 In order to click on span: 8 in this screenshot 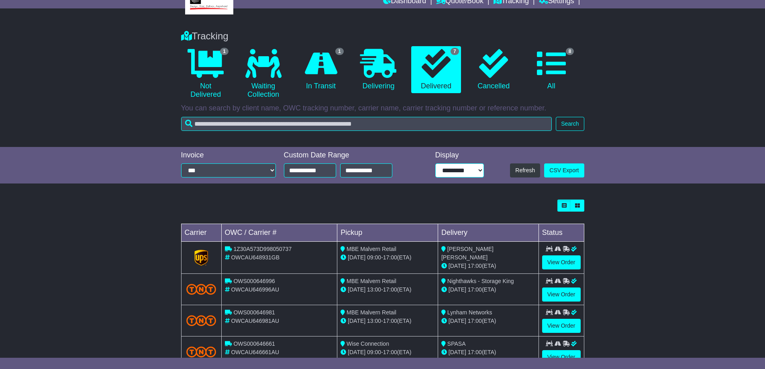, I will do `click(570, 51)`.